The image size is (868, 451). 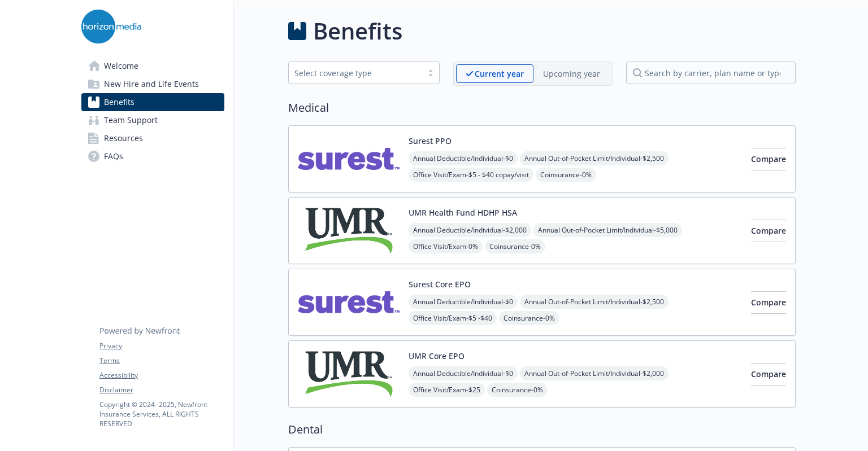 I want to click on h2: Medical, so click(x=542, y=108).